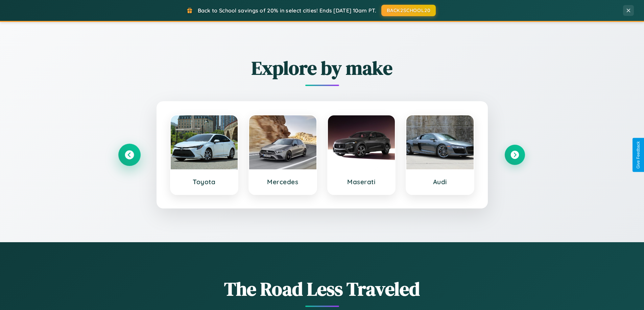 The height and width of the screenshot is (310, 644). I want to click on h3: Maserati, so click(361, 182).